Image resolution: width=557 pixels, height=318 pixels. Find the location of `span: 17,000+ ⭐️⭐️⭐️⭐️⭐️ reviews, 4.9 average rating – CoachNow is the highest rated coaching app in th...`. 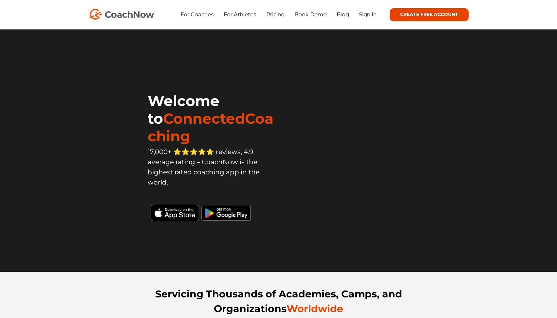

span: 17,000+ ⭐️⭐️⭐️⭐️⭐️ reviews, 4.9 average rating – CoachNow is the highest rated coaching app in th... is located at coordinates (204, 167).